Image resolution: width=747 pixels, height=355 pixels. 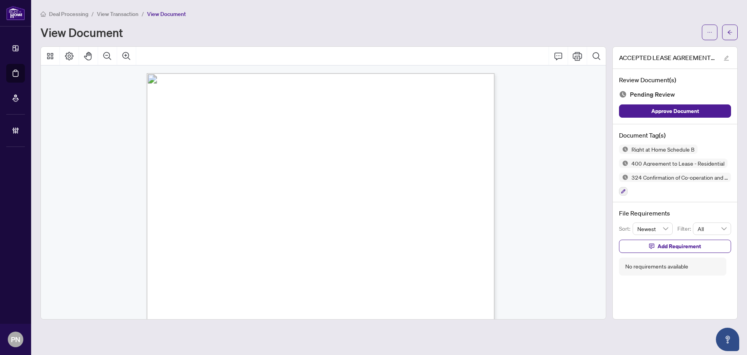 What do you see at coordinates (657, 266) in the screenshot?
I see `div: No requirements available` at bounding box center [657, 266].